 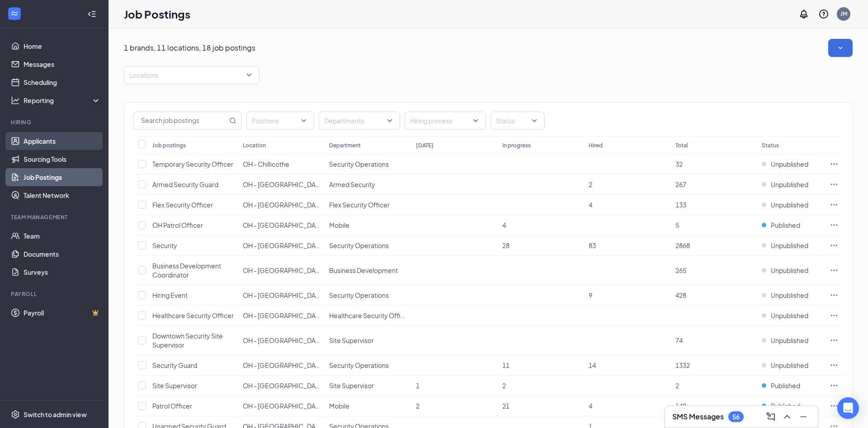 What do you see at coordinates (849, 408) in the screenshot?
I see `div: Open Intercom Messenger` at bounding box center [849, 408].